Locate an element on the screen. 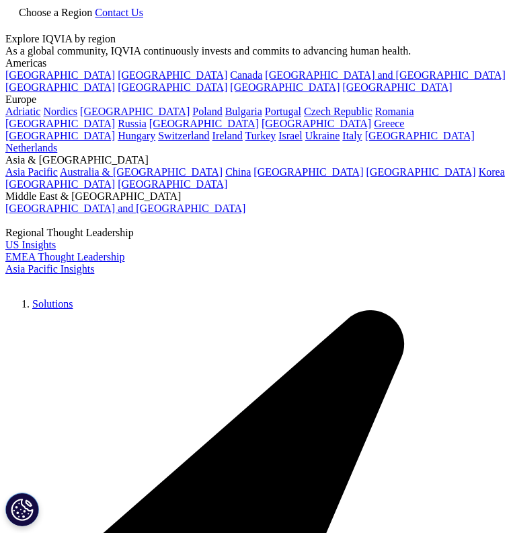  span: US Insights is located at coordinates (30, 244).